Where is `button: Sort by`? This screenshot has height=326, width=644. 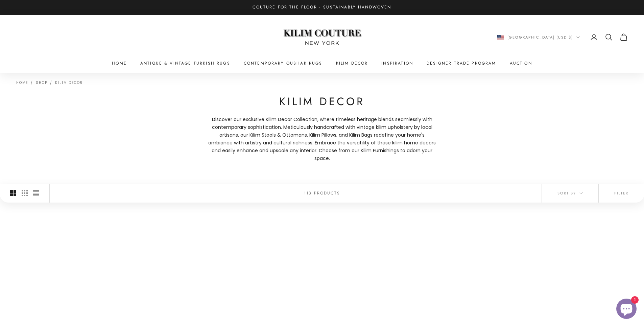
button: Sort by is located at coordinates (570, 193).